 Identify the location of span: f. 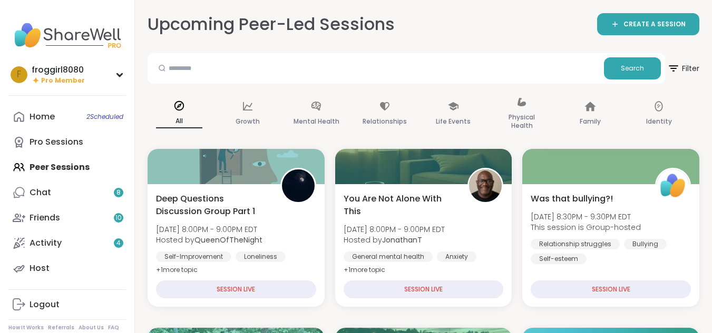
(19, 75).